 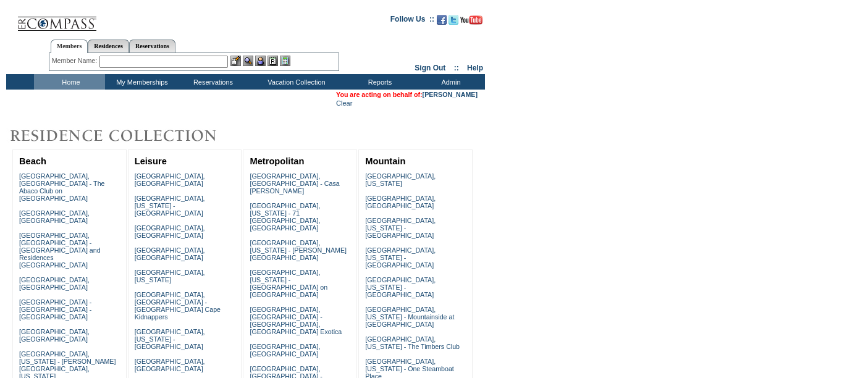 I want to click on img: Become our fan on Facebook, so click(x=441, y=20).